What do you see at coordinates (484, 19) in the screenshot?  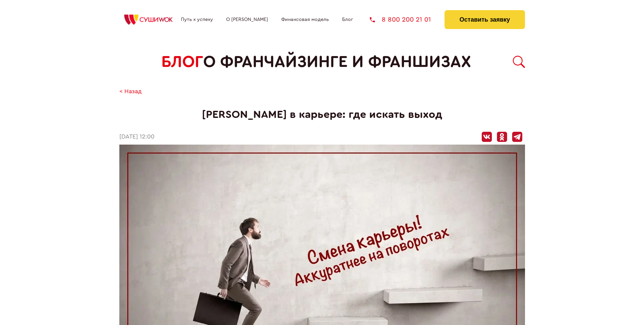 I see `button: Оставить заявку` at bounding box center [484, 19].